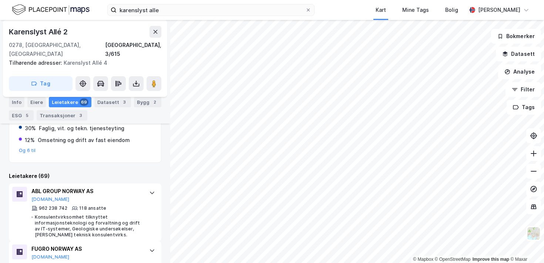 The image size is (544, 263). I want to click on div: Konsulentvirksomhet tilknyttet informasjonsteknologi og forvaltning og drift av IT-systemer, Geol..., so click(88, 226).